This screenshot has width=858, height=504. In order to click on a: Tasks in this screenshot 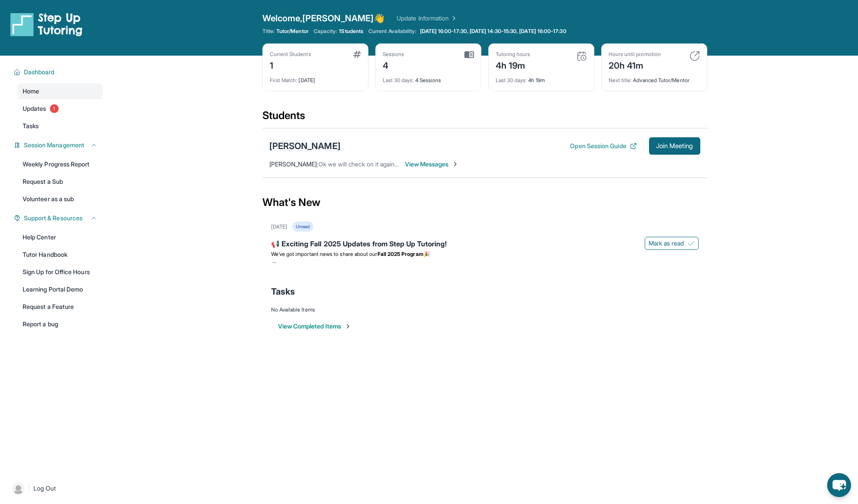, I will do `click(60, 126)`.